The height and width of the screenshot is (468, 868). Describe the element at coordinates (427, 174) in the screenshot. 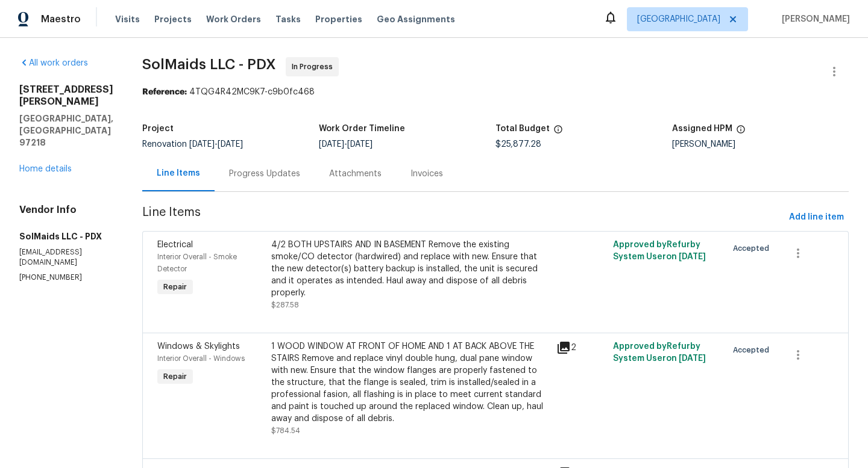

I see `div: Invoices` at that location.